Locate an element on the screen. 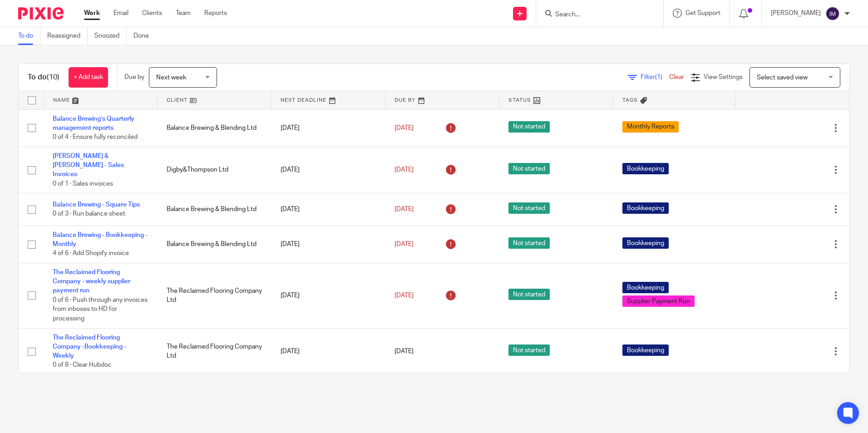 The height and width of the screenshot is (433, 868). input: Search is located at coordinates (595, 15).